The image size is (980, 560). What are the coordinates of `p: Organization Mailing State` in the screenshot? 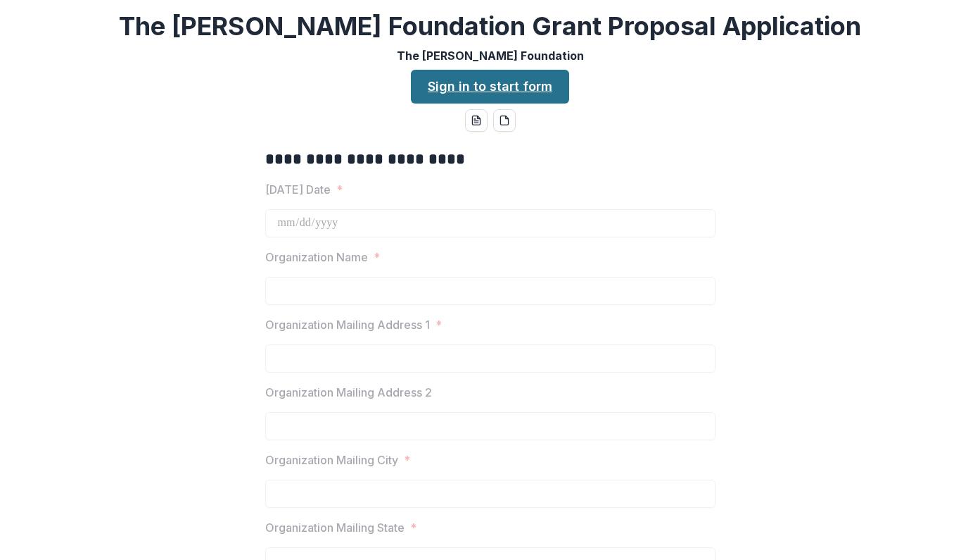 It's located at (335, 527).